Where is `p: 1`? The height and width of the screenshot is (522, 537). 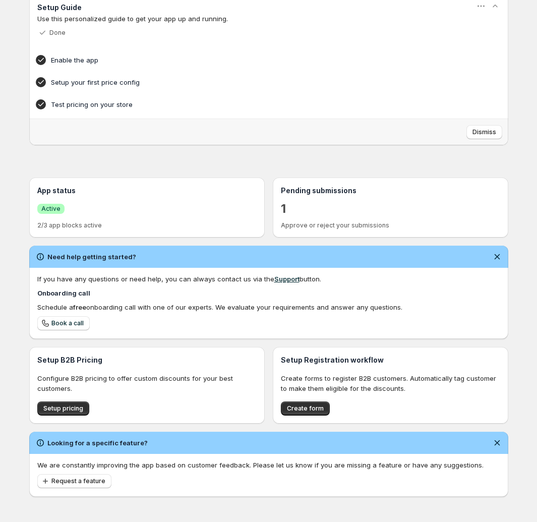
p: 1 is located at coordinates (283, 209).